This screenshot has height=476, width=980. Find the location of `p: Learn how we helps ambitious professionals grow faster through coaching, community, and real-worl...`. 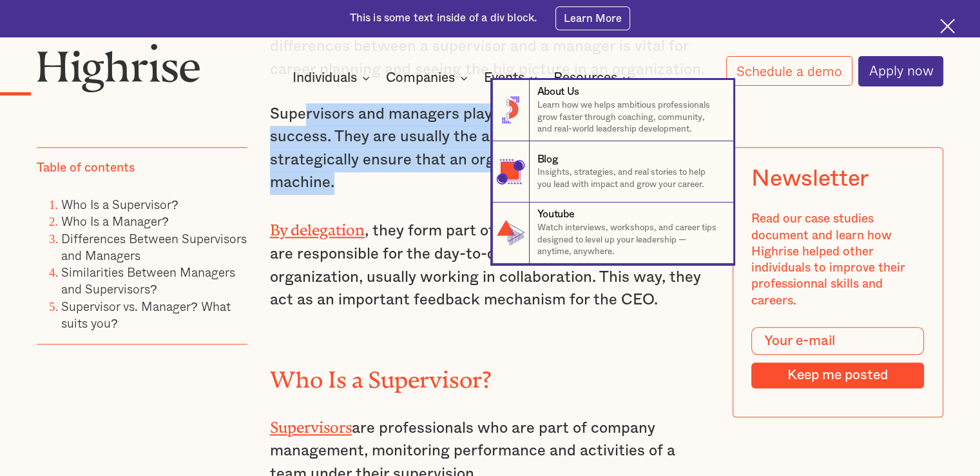

p: Learn how we helps ambitious professionals grow faster through coaching, community, and real-worl... is located at coordinates (629, 117).